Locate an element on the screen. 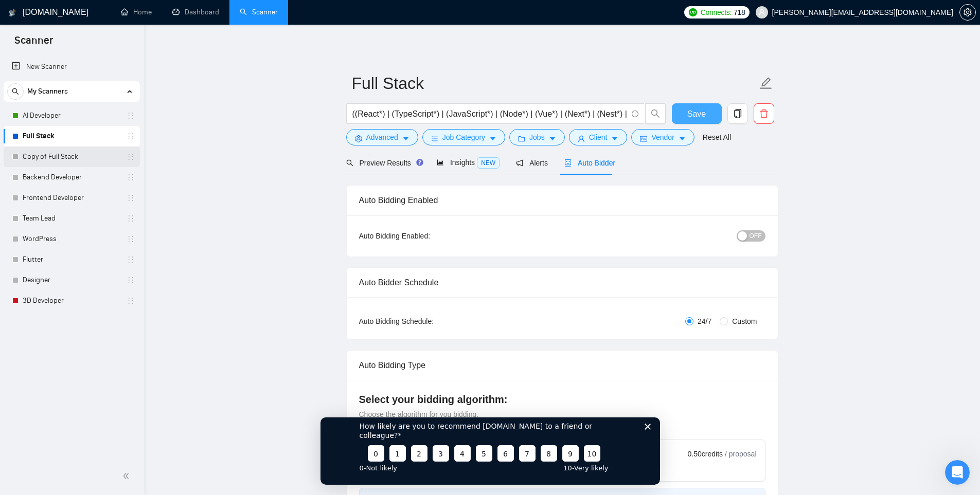 This screenshot has height=495, width=980. span: 0.50 credits is located at coordinates (705, 454).